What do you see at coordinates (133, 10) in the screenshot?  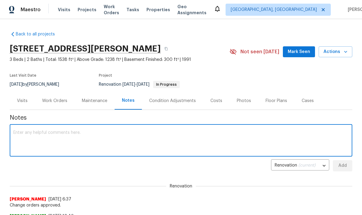 I see `span: Tasks` at bounding box center [133, 10].